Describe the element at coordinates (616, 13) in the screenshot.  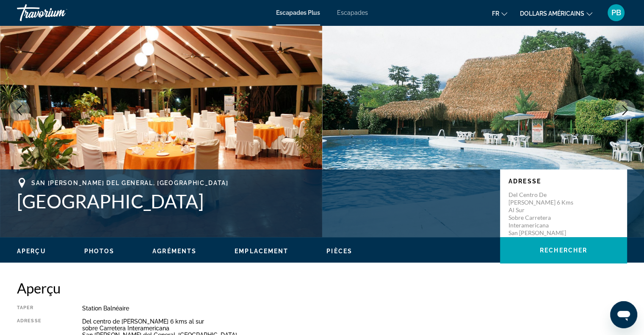
I see `button: Menu utilisateur` at that location.